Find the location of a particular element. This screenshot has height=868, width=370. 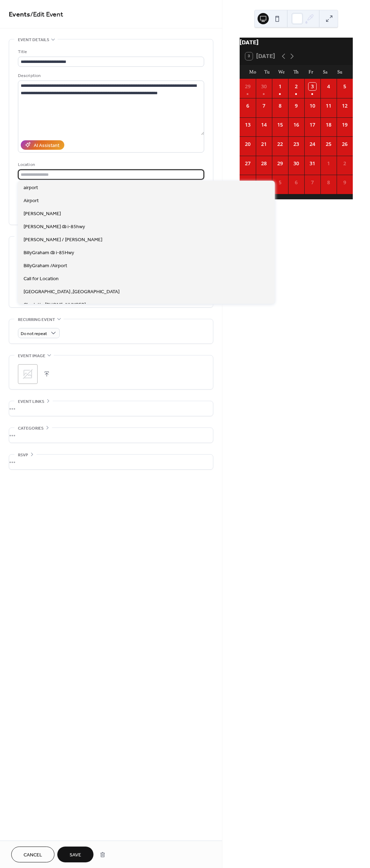

a: Events is located at coordinates (19, 14).